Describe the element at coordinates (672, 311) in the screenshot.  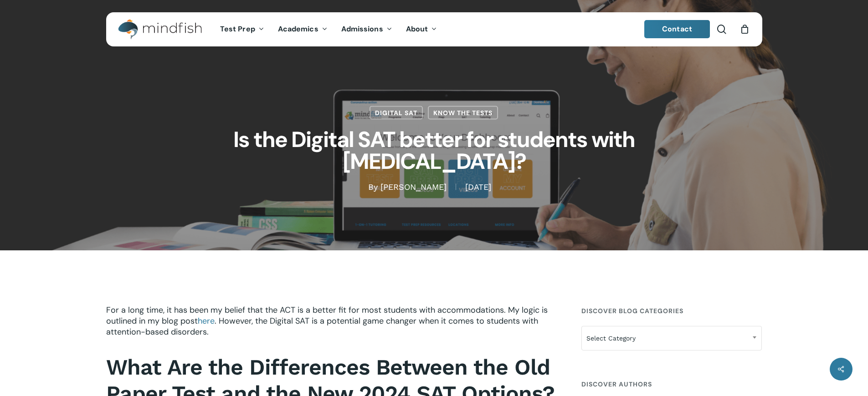
I see `h4: Discover Blog Categories` at that location.